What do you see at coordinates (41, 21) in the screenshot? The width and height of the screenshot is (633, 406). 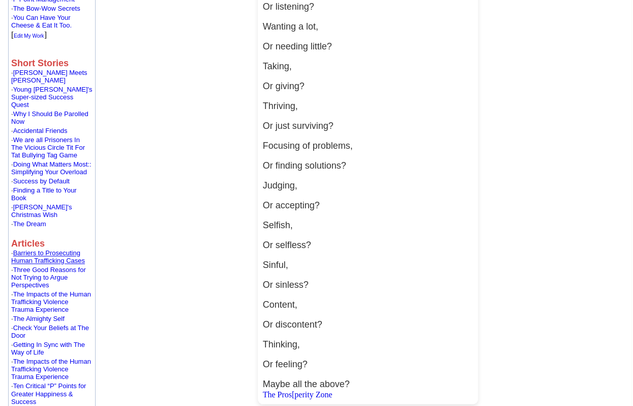 I see `a: You Can Have Your Cheese & Eat It Too.` at bounding box center [41, 21].